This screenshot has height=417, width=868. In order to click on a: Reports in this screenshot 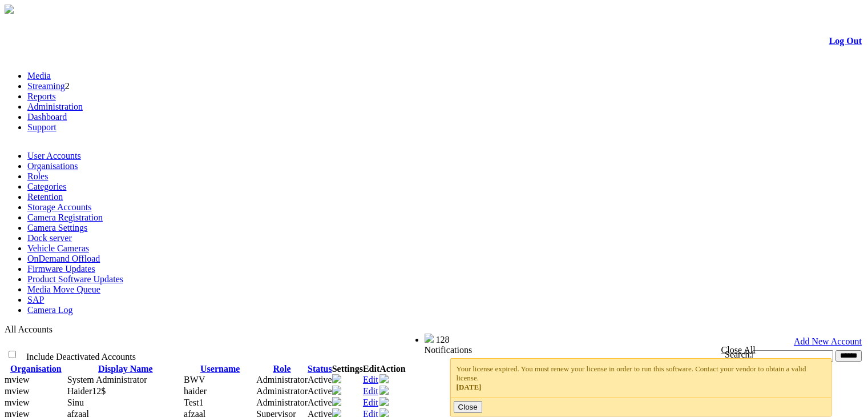, I will do `click(42, 96)`.